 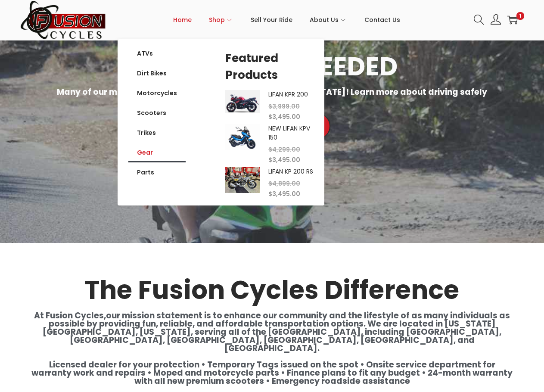 What do you see at coordinates (328, 20) in the screenshot?
I see `a: About Us` at bounding box center [328, 20].